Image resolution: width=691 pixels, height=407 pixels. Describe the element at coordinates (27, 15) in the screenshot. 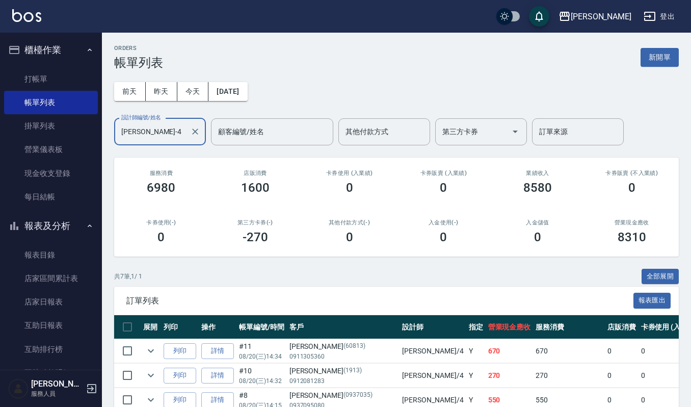

I see `img: Logo` at that location.